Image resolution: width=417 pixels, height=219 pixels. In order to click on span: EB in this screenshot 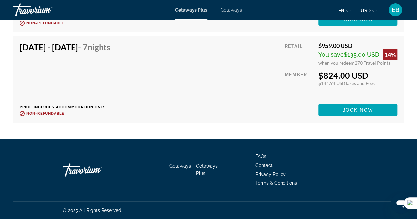, I will do `click(395, 10)`.